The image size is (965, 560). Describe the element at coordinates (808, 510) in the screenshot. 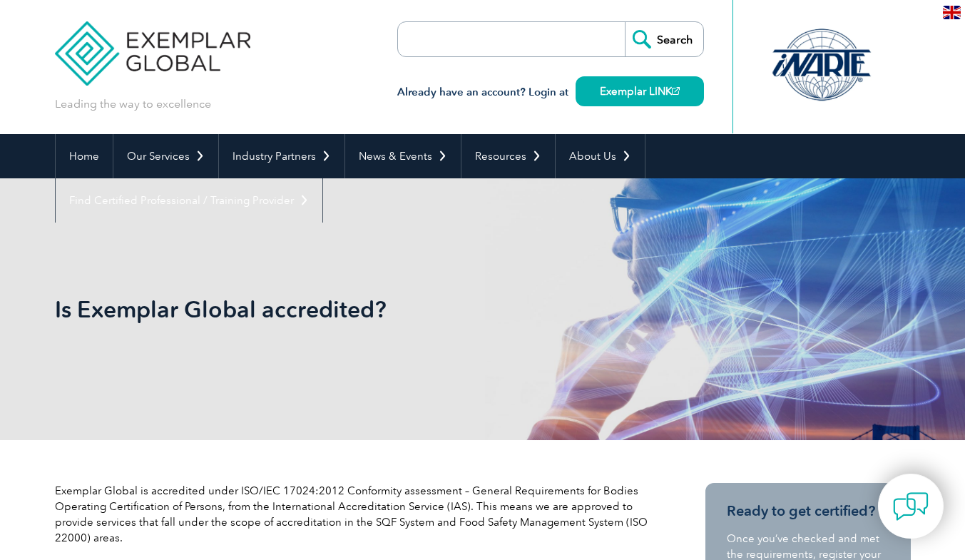

I see `h3: Ready to get certified?` at that location.